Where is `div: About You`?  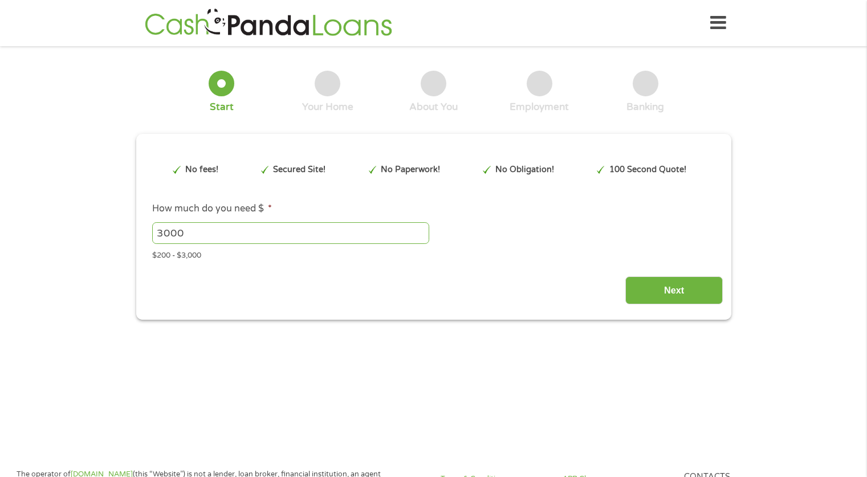 div: About You is located at coordinates (433, 107).